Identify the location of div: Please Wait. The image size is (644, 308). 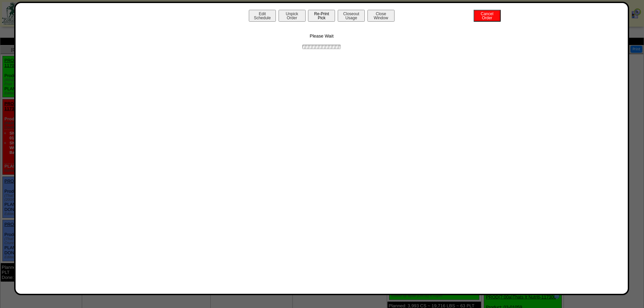
(322, 36).